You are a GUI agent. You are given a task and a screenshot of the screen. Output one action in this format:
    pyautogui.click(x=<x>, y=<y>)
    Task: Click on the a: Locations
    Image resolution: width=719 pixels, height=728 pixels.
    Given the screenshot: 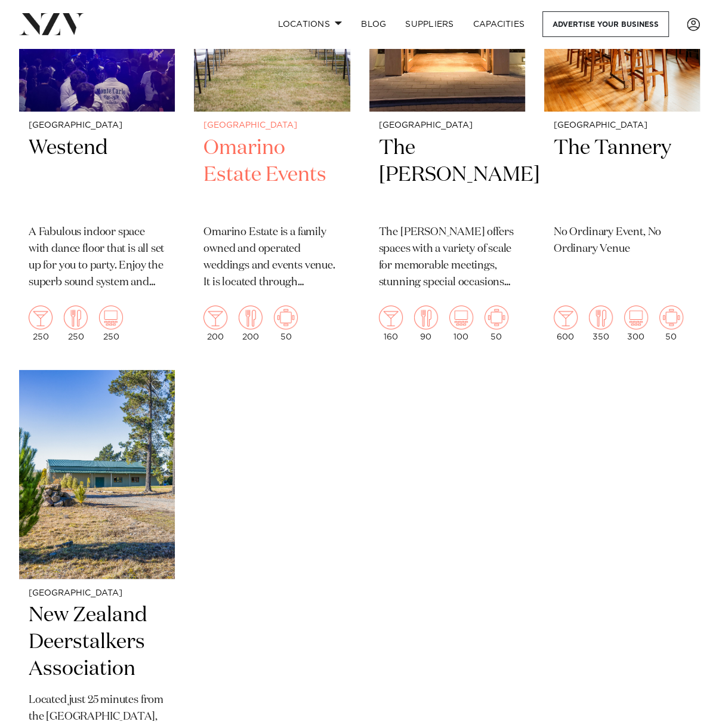 What is the action you would take?
    pyautogui.click(x=309, y=24)
    